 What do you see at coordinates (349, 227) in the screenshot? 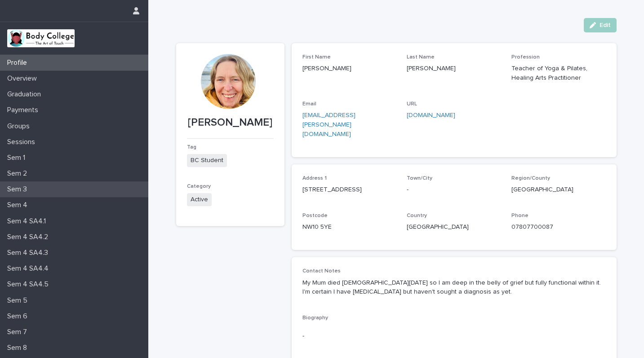
I see `p: NW10 5YE` at bounding box center [349, 227].